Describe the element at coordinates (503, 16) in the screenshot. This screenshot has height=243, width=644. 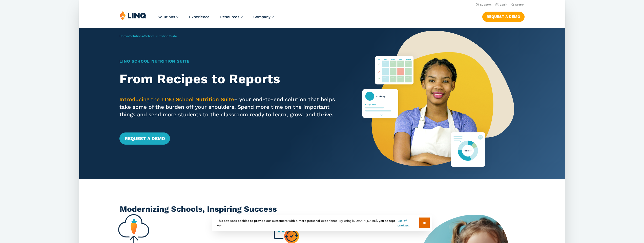
I see `nav: Button Navigation` at that location.